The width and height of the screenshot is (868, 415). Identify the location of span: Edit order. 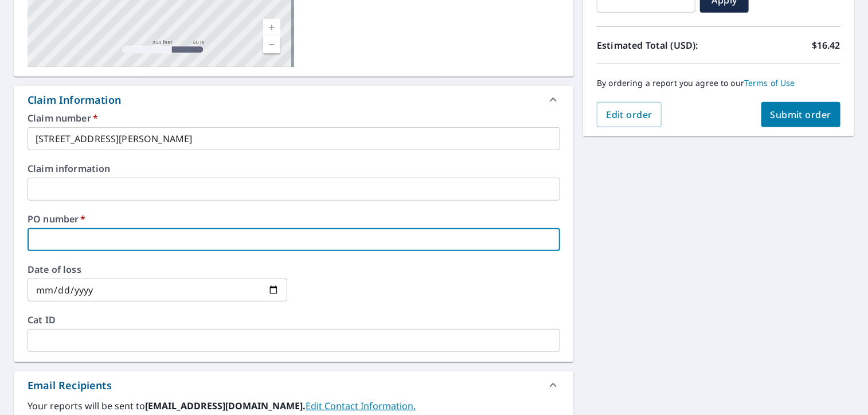
(629, 115).